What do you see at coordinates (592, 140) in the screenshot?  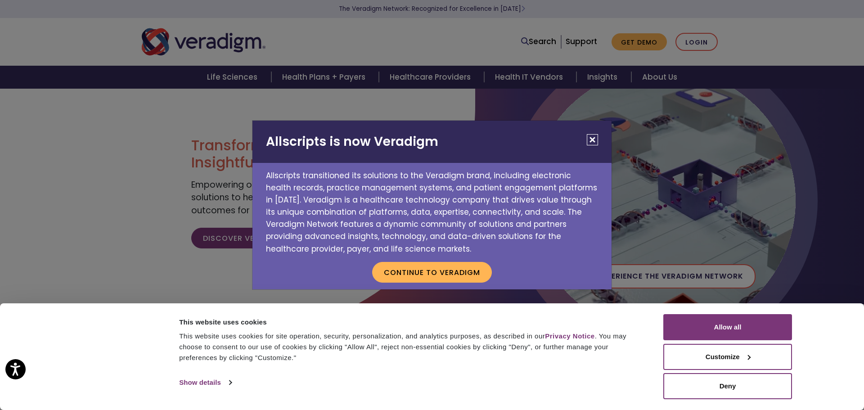 I see `button: Close` at bounding box center [592, 140].